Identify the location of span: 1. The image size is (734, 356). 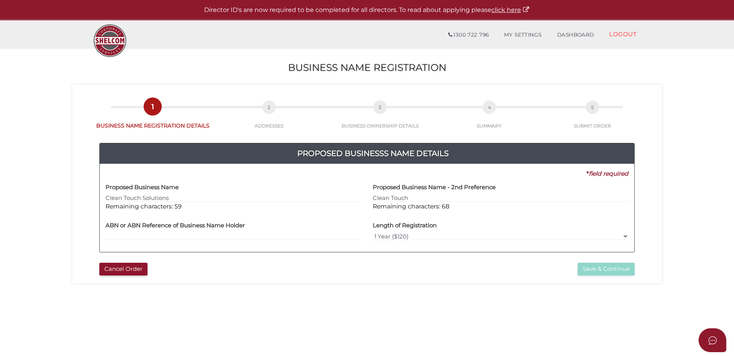
(153, 106).